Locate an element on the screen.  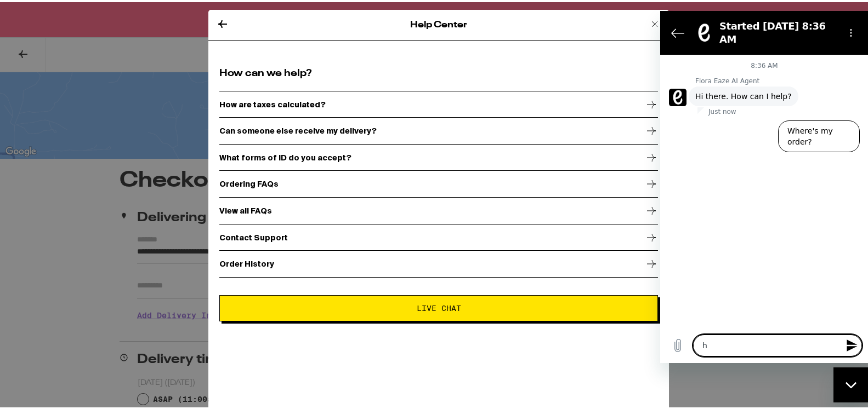
p: Flora Eaze AI Agent is located at coordinates (121, 70).